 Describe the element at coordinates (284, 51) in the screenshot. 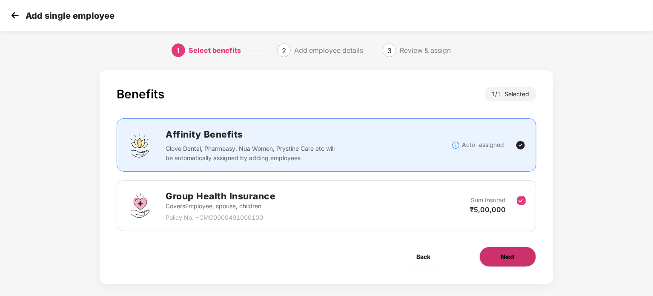

I see `span: 2` at that location.